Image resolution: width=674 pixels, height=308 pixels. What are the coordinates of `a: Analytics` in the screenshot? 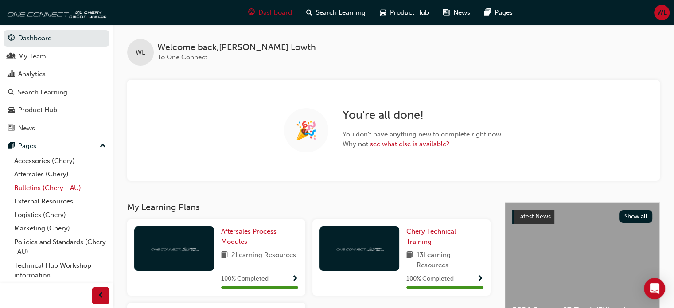 It's located at (56, 74).